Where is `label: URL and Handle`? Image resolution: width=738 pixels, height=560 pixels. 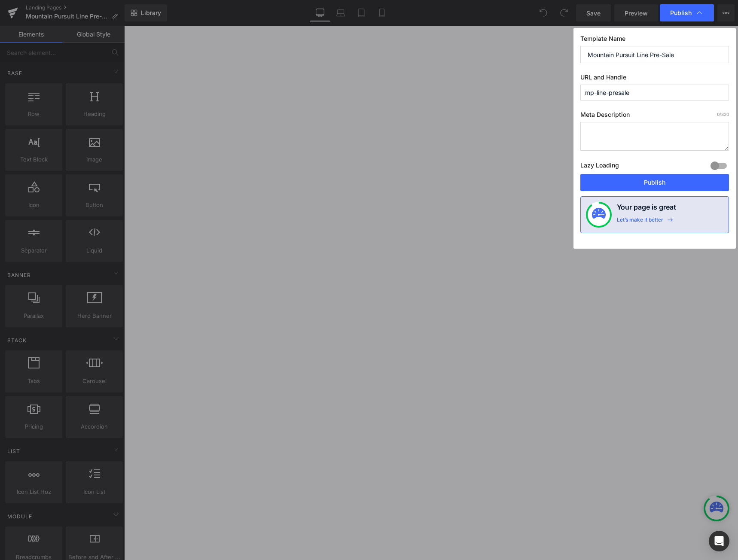
label: URL and Handle is located at coordinates (655, 79).